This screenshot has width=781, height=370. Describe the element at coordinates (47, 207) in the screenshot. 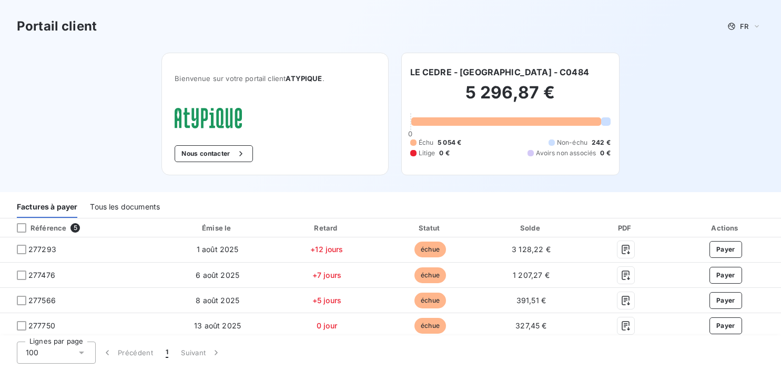

I see `div: Factures à payer` at that location.